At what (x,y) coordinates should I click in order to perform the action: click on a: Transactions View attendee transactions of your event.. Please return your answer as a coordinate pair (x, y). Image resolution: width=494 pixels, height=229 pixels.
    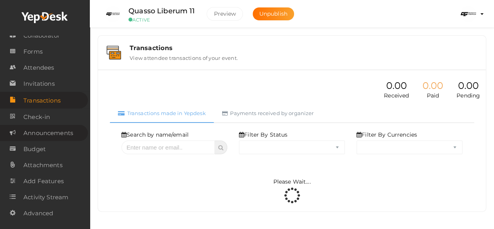
    Looking at the image, I should click on (292, 59).